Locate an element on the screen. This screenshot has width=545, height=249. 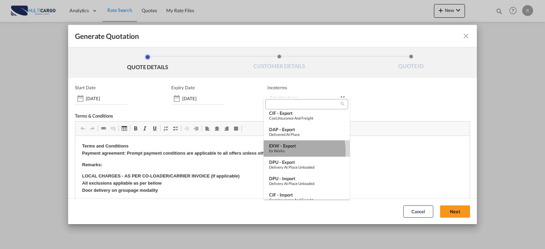
div: DPU - import is located at coordinates (306, 178).